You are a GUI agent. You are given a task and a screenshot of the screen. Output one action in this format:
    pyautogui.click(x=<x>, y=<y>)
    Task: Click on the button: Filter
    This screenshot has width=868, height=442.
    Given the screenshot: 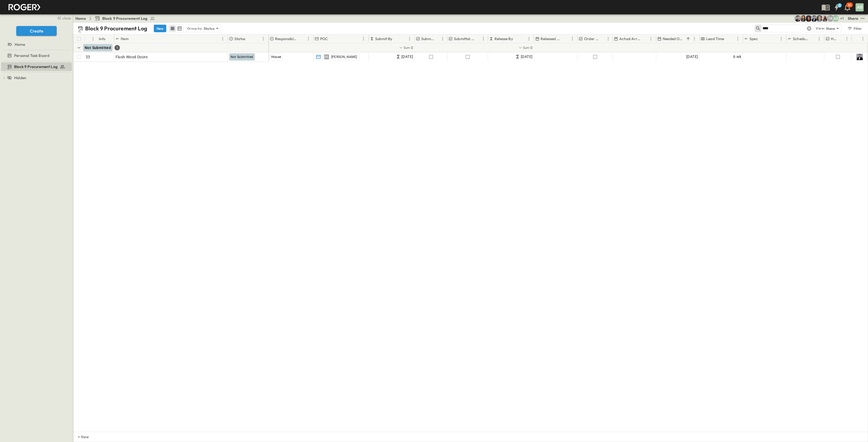 What is the action you would take?
    pyautogui.click(x=854, y=29)
    